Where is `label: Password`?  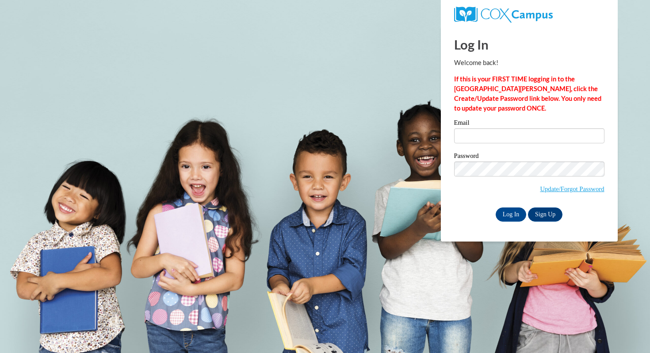 label: Password is located at coordinates (529, 157).